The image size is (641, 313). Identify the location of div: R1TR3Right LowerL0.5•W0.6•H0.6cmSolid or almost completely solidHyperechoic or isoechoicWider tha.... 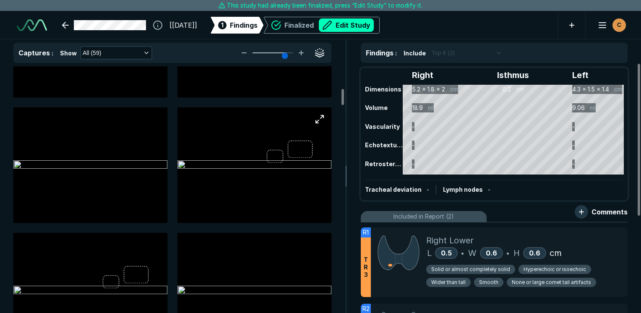
(494, 262).